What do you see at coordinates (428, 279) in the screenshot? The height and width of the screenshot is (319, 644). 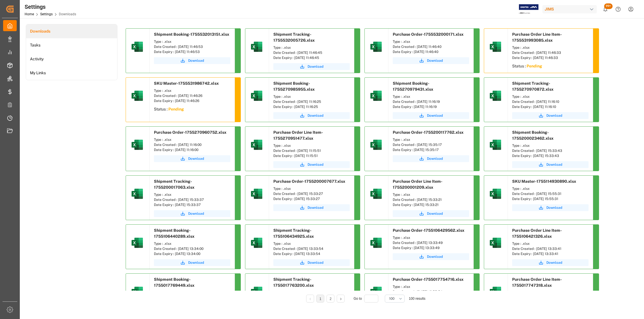 I see `span: Purchase Order-1755017754716.xlsx` at bounding box center [428, 279].